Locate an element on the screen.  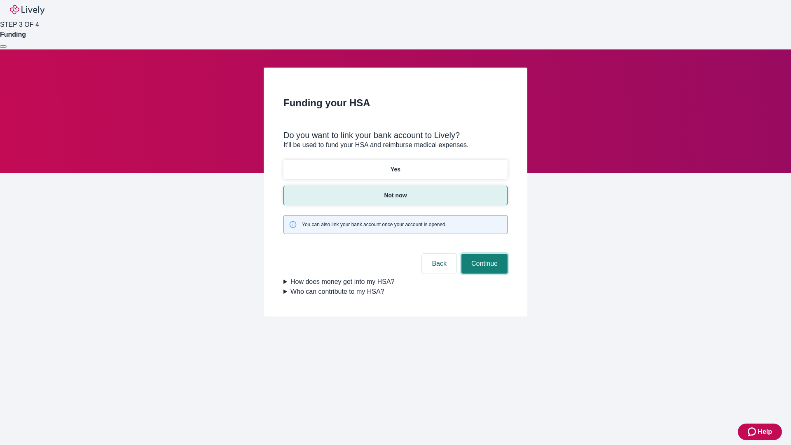
p: Yes is located at coordinates (396, 169).